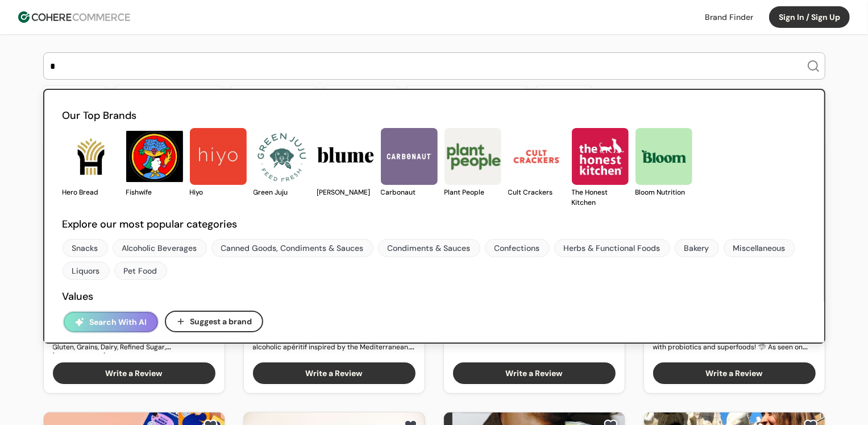 Image resolution: width=868 pixels, height=425 pixels. I want to click on button: Search With AI, so click(111, 322).